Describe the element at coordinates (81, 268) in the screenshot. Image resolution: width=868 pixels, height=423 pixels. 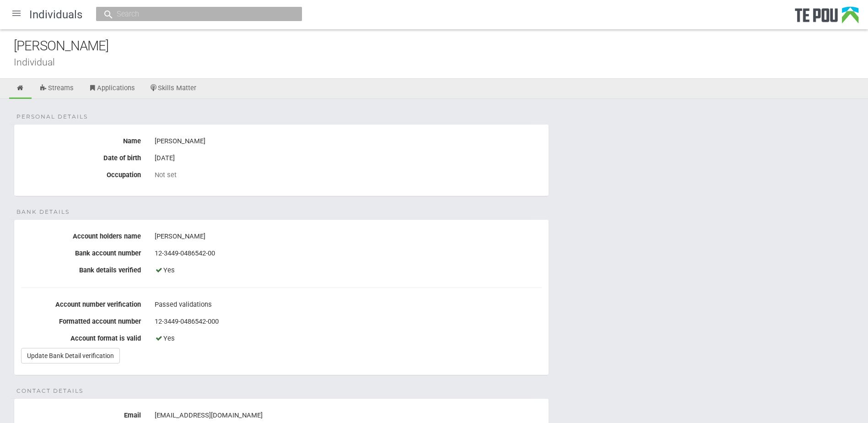
I see `label: Bank details verified` at that location.